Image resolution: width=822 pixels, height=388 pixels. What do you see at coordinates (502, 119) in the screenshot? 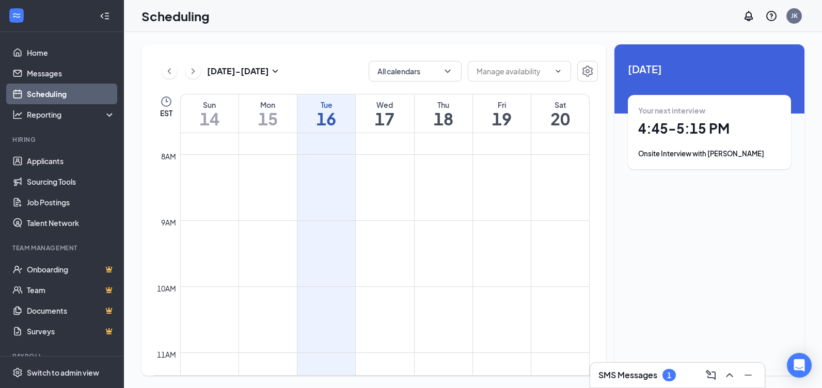
I see `h1: 19` at bounding box center [502, 119].